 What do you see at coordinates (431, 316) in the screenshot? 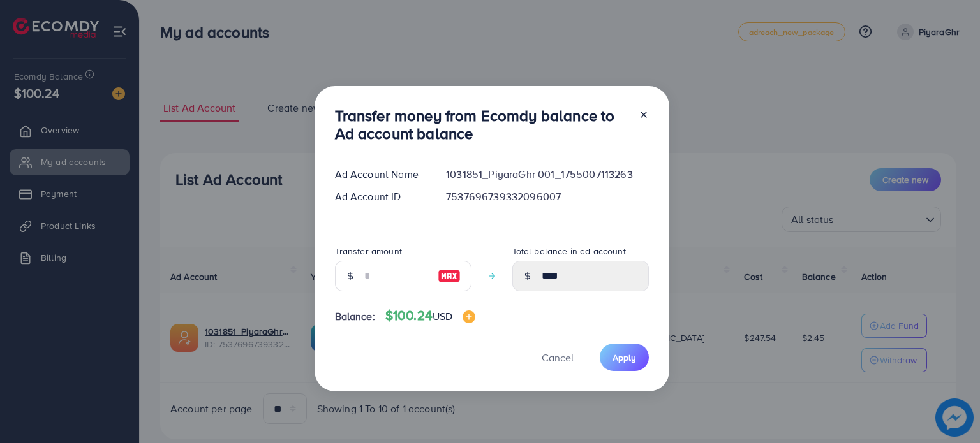
I see `h4: $100.24` at bounding box center [431, 316].